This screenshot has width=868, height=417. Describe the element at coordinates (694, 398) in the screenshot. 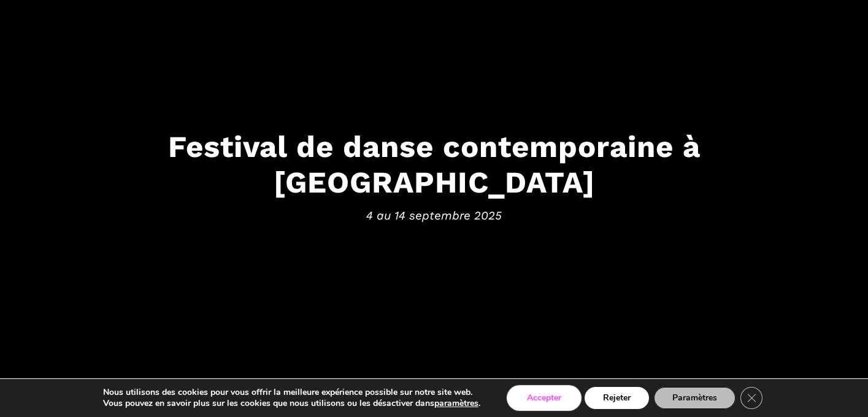

I see `button: Paramètres` at that location.